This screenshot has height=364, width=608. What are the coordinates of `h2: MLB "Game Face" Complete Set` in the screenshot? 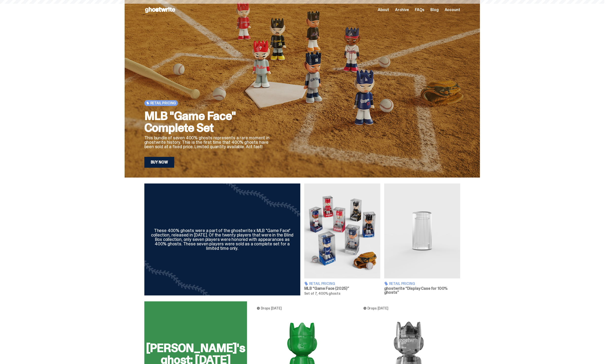 It's located at (209, 122).